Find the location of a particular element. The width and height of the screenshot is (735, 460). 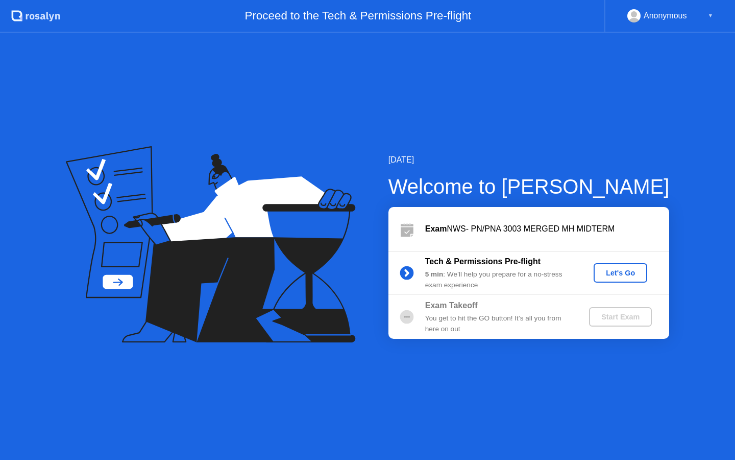

b: Tech & Permissions Pre-flight is located at coordinates (483, 261).